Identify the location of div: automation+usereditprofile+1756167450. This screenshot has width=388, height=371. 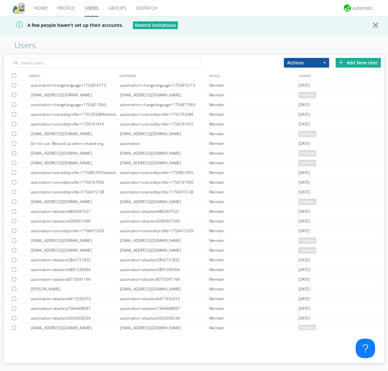
(164, 182).